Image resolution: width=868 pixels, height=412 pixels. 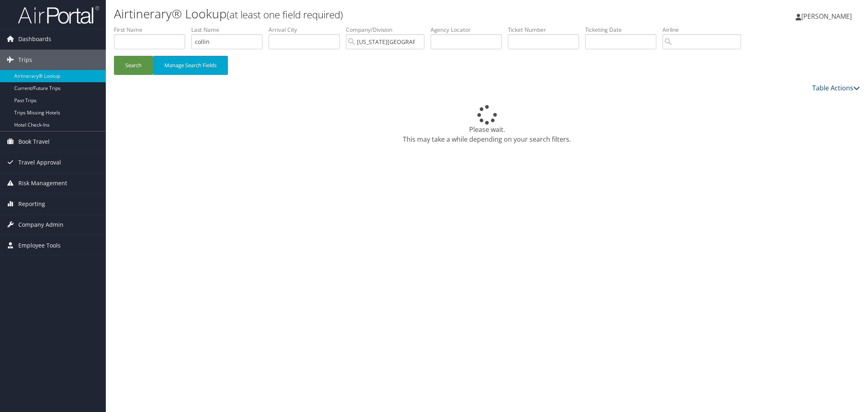 What do you see at coordinates (230, 30) in the screenshot?
I see `label: Last Name` at bounding box center [230, 30].